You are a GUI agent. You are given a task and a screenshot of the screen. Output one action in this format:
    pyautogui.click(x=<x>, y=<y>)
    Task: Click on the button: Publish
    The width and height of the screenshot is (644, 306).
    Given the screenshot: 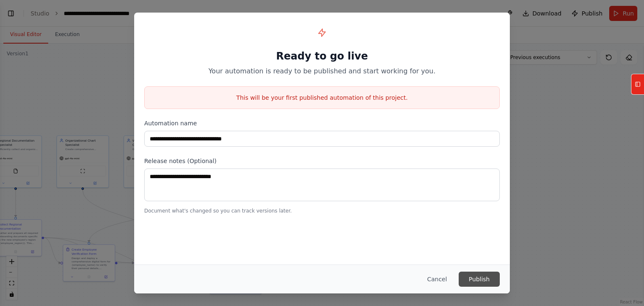 What is the action you would take?
    pyautogui.click(x=479, y=279)
    